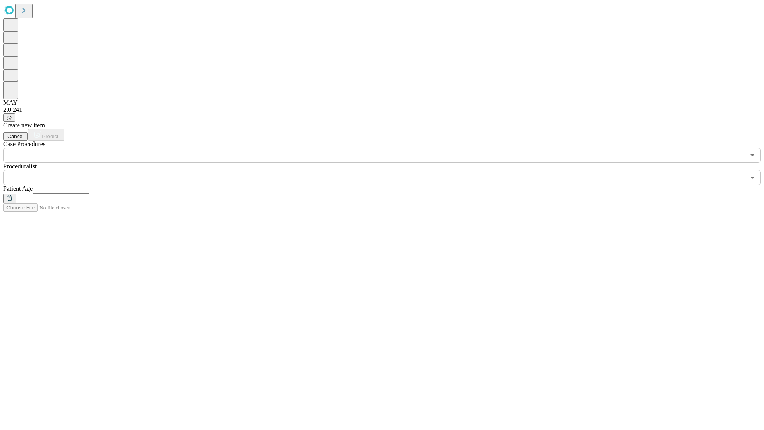  Describe the element at coordinates (382, 103) in the screenshot. I see `div: MAY` at that location.